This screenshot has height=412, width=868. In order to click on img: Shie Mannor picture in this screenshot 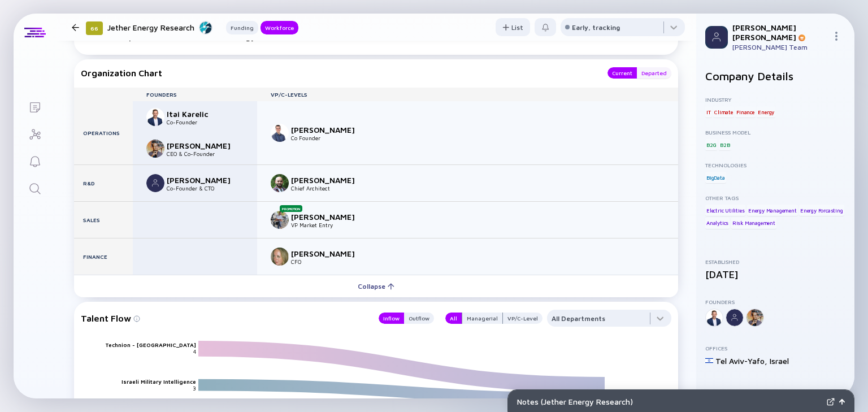, I will do `click(280, 133)`.